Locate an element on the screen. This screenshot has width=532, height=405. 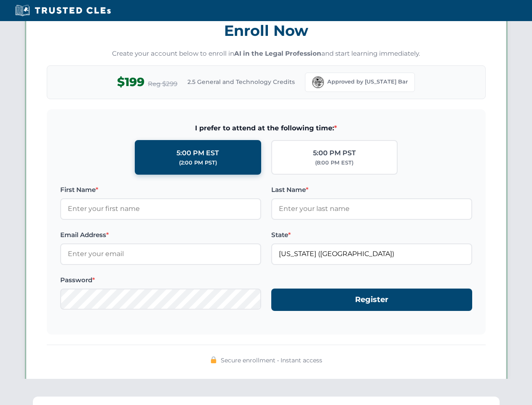
span: 2.5 General and Technology Credits is located at coordinates (241, 82).